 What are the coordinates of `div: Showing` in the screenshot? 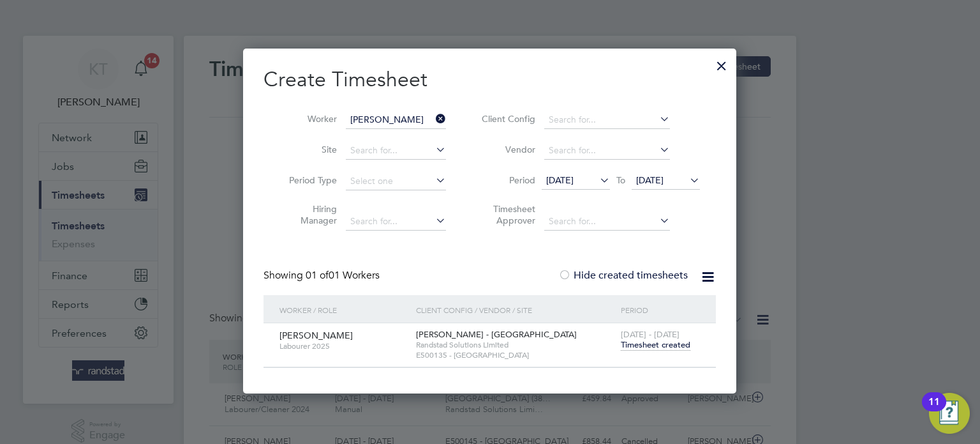 It's located at (323, 275).